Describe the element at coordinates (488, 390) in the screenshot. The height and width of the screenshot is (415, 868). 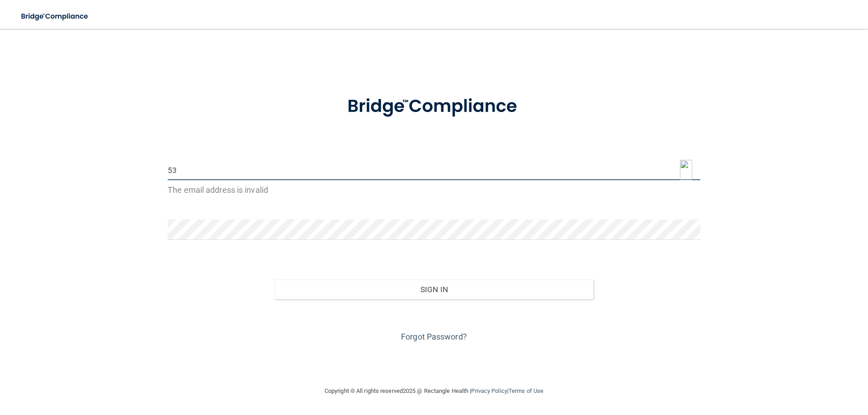
I see `a: Privacy Policy` at that location.